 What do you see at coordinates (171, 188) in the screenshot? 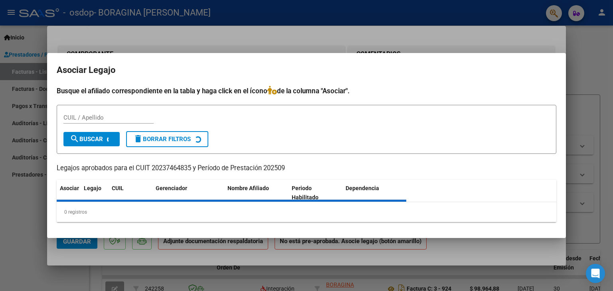
I see `span: Gerenciador` at bounding box center [171, 188].